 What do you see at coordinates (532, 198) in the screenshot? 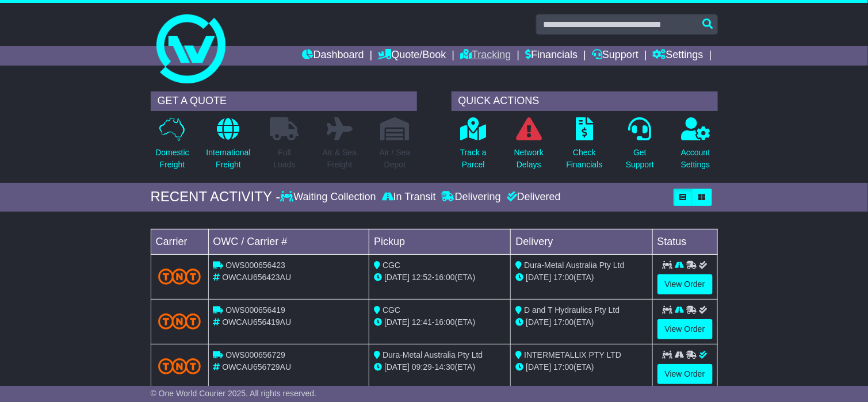
I see `div: Delivered` at bounding box center [532, 198].